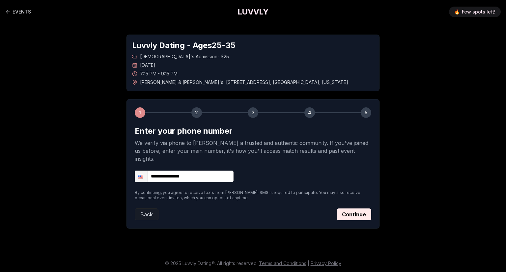  What do you see at coordinates (253, 113) in the screenshot?
I see `div: 3` at bounding box center [253, 113].